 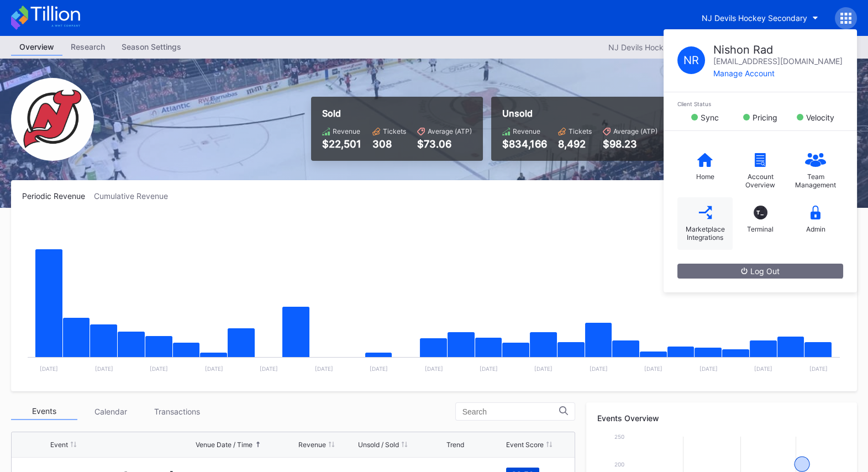 I want to click on a: Research, so click(x=88, y=47).